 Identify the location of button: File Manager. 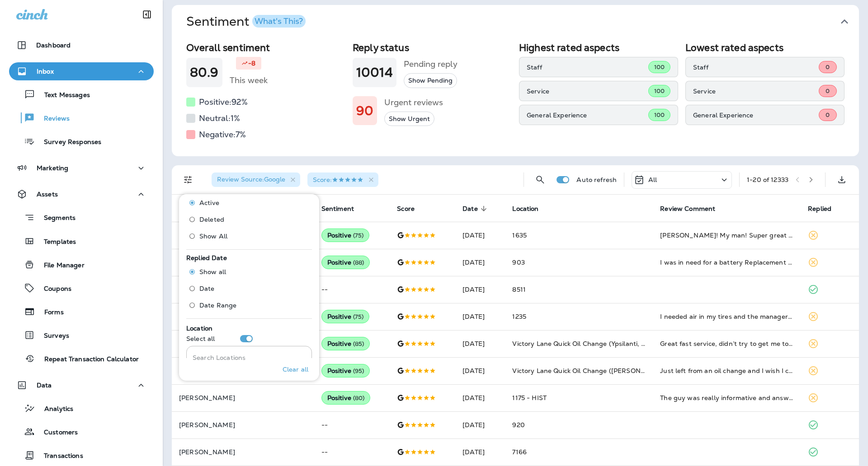
(81, 265).